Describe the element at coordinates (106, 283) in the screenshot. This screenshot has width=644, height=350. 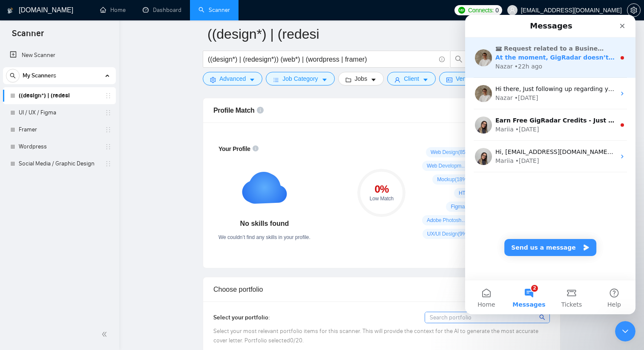
I see `button: Tickets` at that location.